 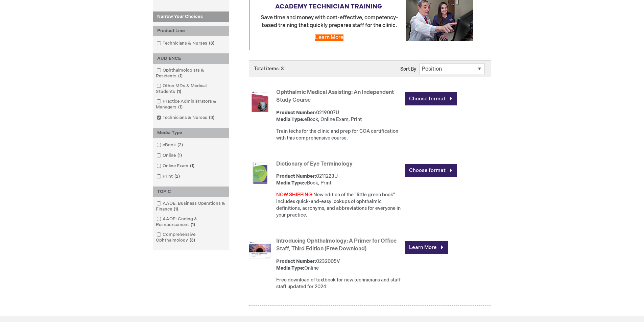 What do you see at coordinates (269, 69) in the screenshot?
I see `span: Total items: 3` at bounding box center [269, 69].